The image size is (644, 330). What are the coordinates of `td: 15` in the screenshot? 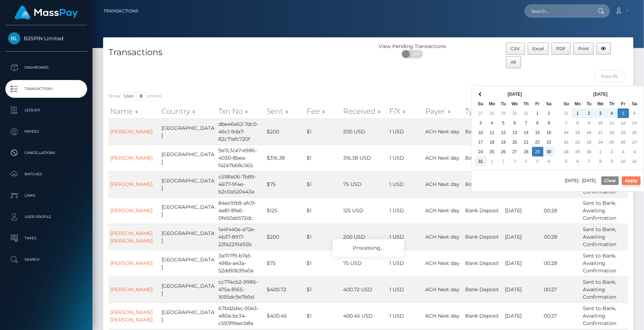 It's located at (578, 132).